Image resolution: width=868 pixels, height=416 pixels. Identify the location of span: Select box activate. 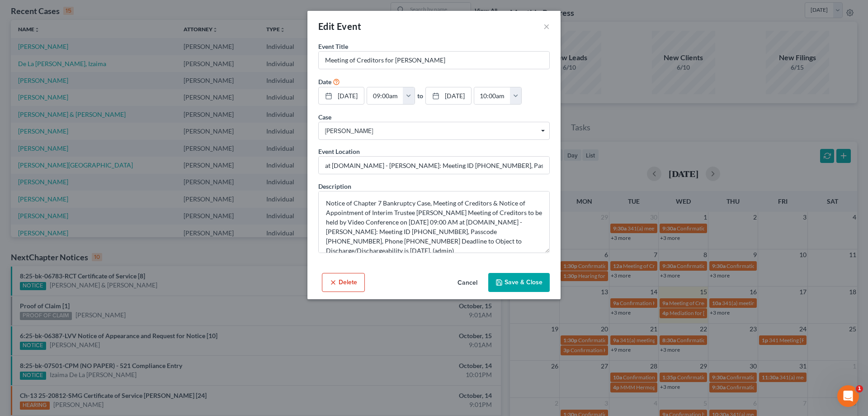
(434, 130).